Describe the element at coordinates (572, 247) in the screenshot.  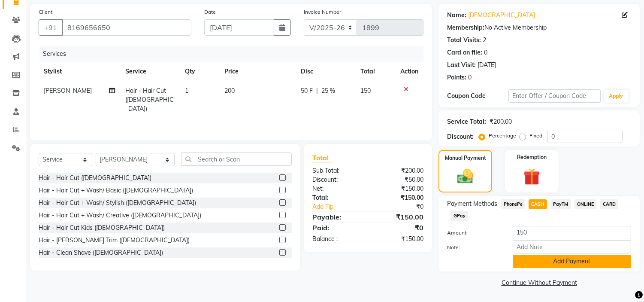
I see `input: Add Note` at that location.